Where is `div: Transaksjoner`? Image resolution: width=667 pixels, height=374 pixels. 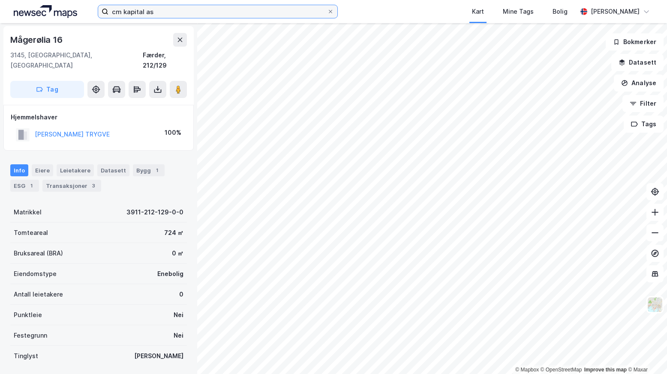
div: Transaksjoner is located at coordinates (72, 186).